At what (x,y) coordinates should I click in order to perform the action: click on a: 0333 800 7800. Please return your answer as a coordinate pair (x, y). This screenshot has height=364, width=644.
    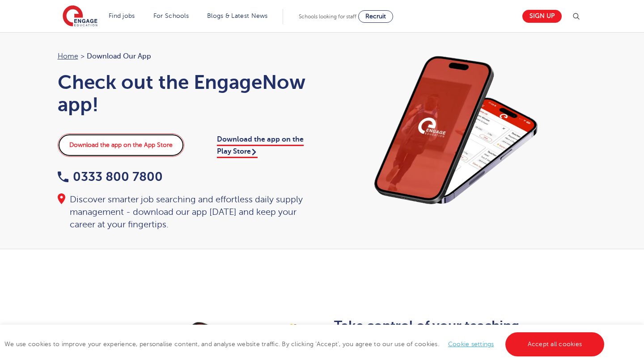
    Looking at the image, I should click on (110, 176).